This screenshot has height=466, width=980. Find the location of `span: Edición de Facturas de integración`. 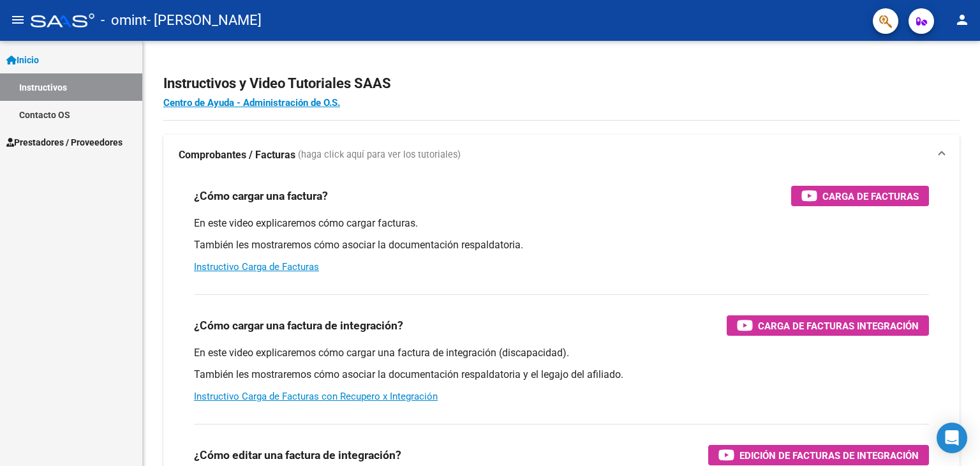

span: Edición de Facturas de integración is located at coordinates (828, 455).